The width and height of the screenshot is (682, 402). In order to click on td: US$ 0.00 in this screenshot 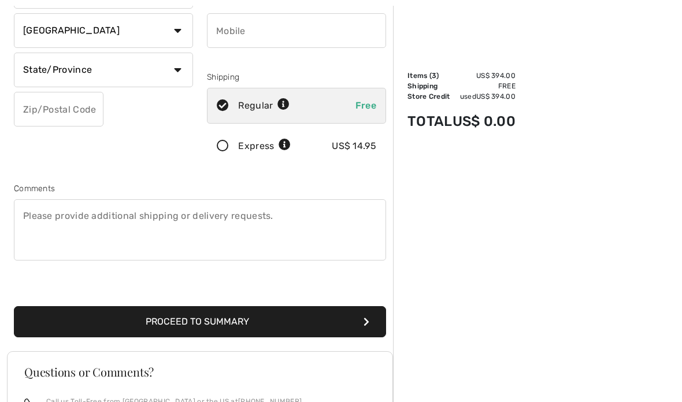, I will do `click(484, 121)`.